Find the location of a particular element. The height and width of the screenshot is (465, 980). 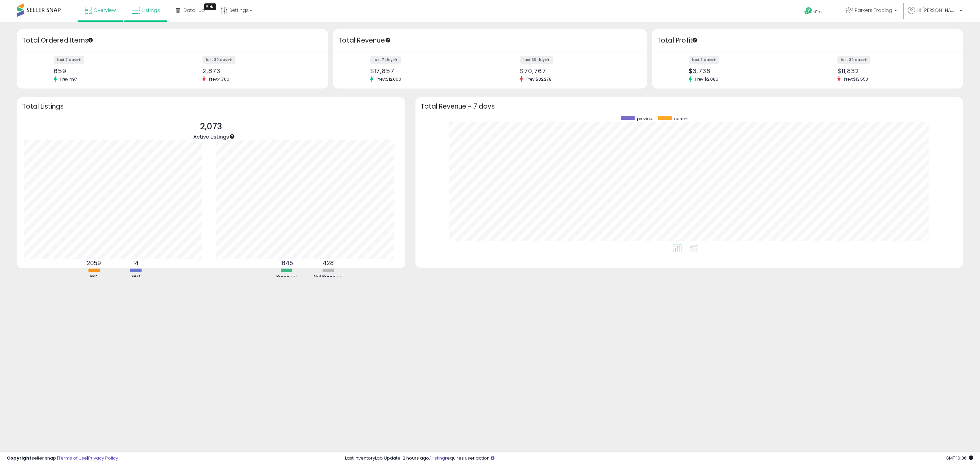

span: Prev: 497 is located at coordinates (69, 79).